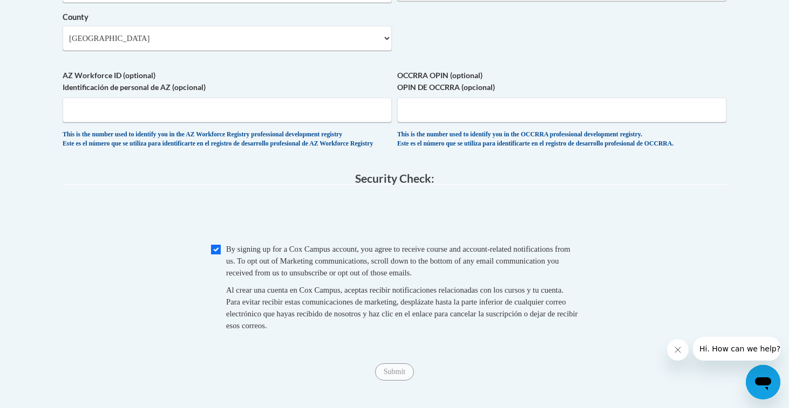  I want to click on span: Al crear una cuenta en Cox Campus, aceptas recibir notificaciones relacionadas con los cursos y t..., so click(401, 308).